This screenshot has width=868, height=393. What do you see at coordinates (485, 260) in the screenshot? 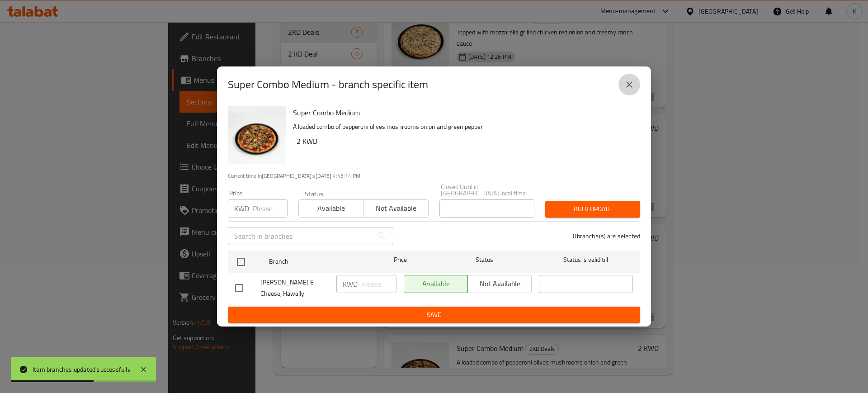
I see `span: Status` at bounding box center [485, 260].